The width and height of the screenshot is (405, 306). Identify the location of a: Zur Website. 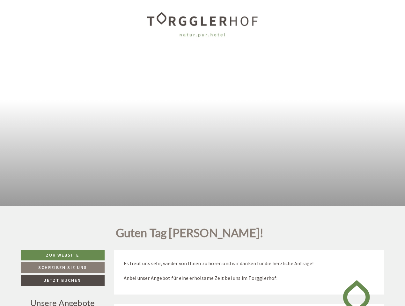
(63, 255).